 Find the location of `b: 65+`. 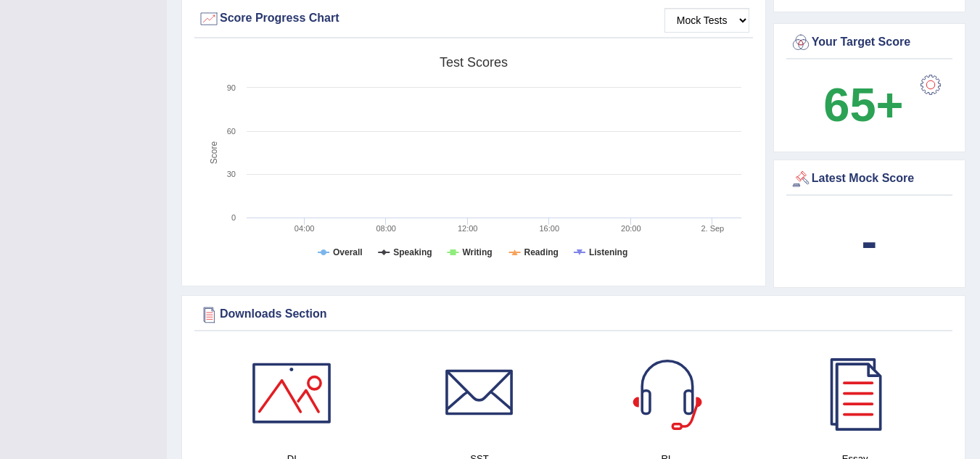

b: 65+ is located at coordinates (864, 104).